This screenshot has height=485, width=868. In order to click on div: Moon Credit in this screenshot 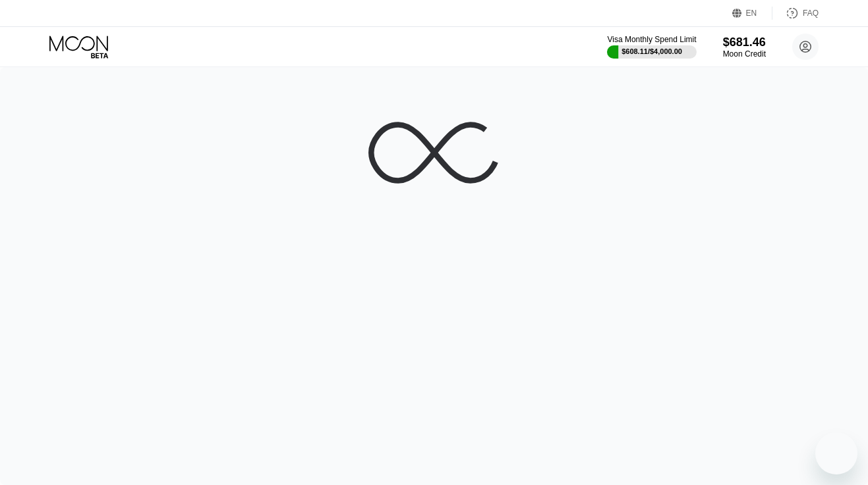, I will do `click(744, 54)`.